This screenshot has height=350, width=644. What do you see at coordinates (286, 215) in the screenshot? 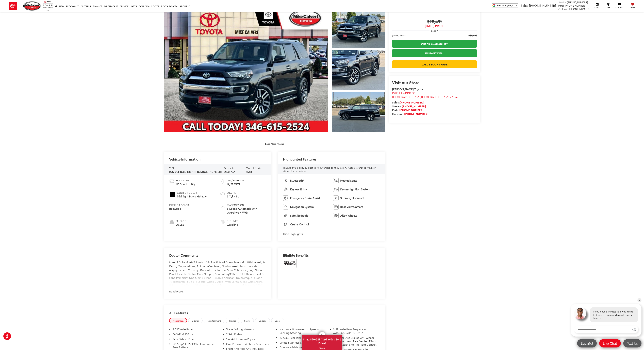
I see `img: Satellite Radio` at bounding box center [286, 215].